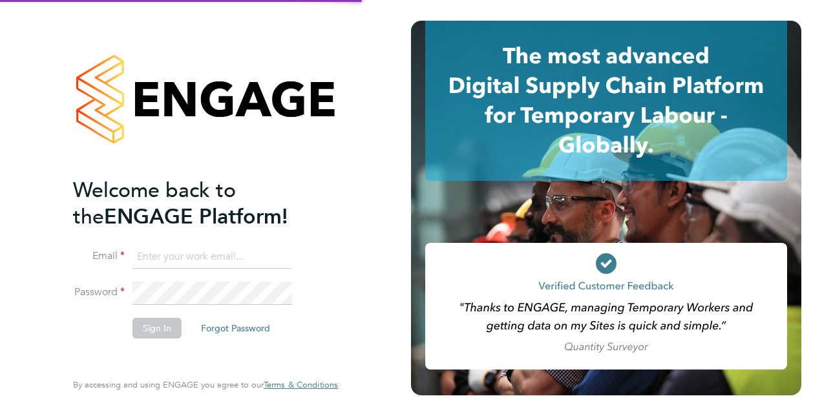  I want to click on span: Terms & Conditions, so click(301, 385).